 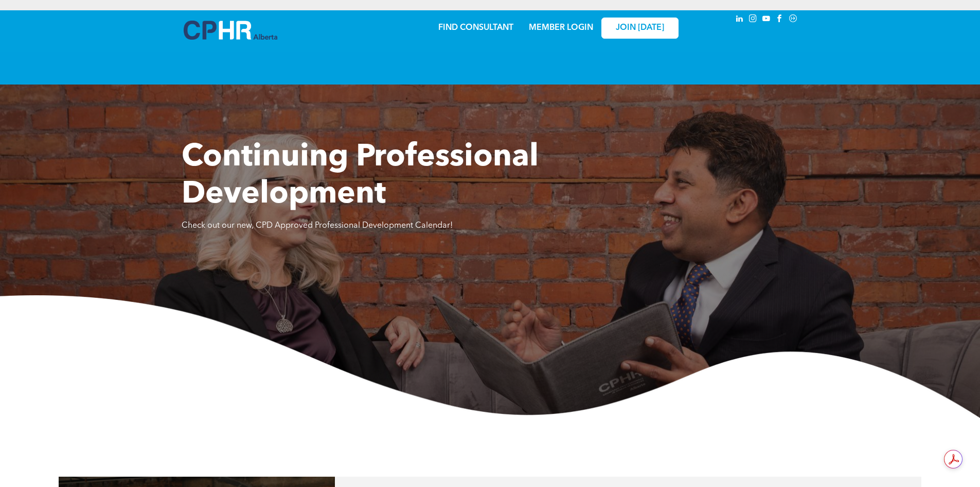 I want to click on a: Social network, so click(x=793, y=20).